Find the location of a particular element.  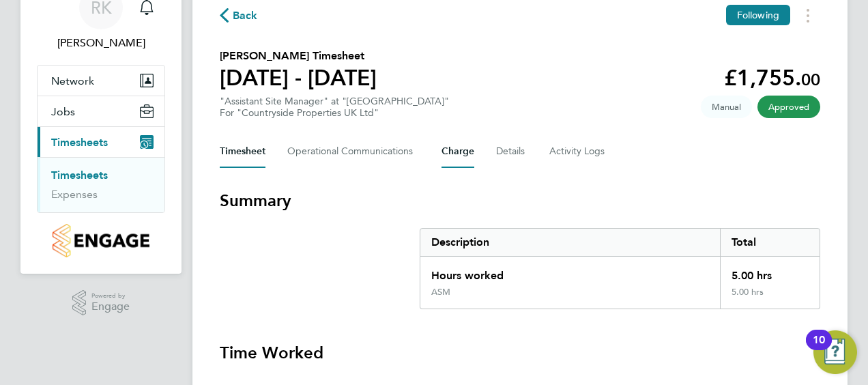

span: This timesheet has been approved. is located at coordinates (788, 107).